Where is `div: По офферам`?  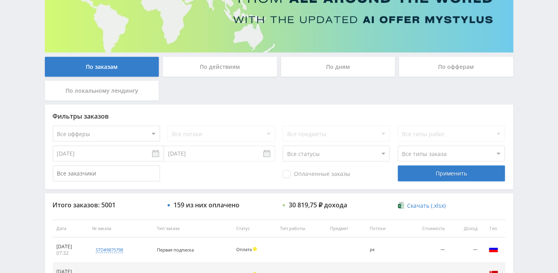
div: По офферам is located at coordinates (457, 67).